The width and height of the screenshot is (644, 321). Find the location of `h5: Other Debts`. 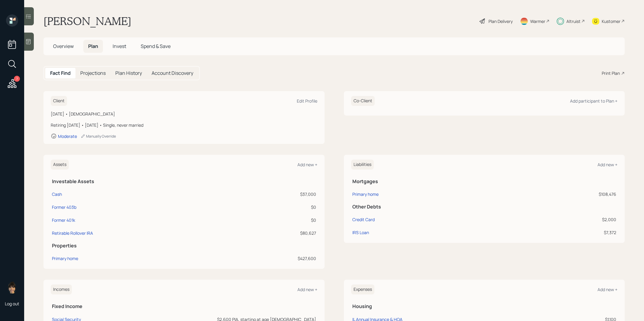

h5: Other Debts is located at coordinates (485, 207).